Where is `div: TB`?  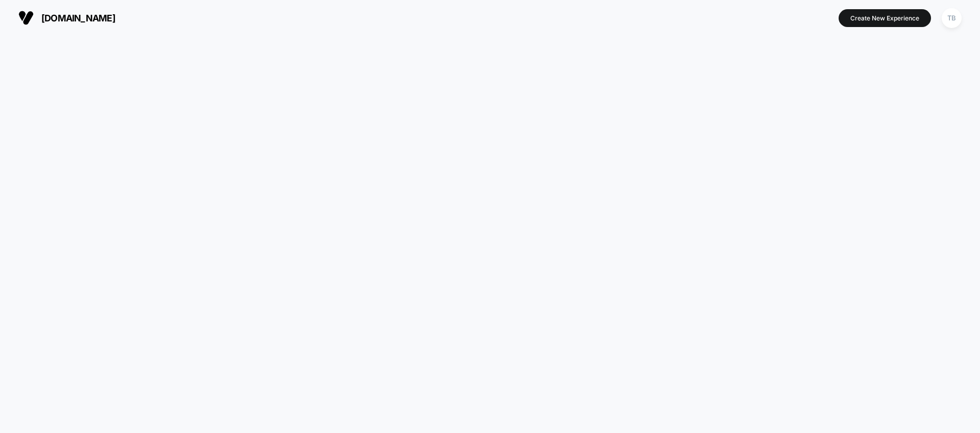
div: TB is located at coordinates (952, 18).